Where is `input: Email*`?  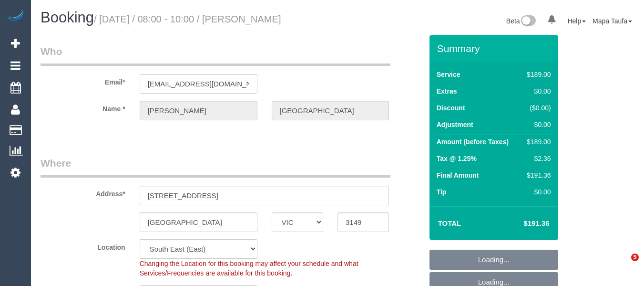 input: Email* is located at coordinates (198, 84).